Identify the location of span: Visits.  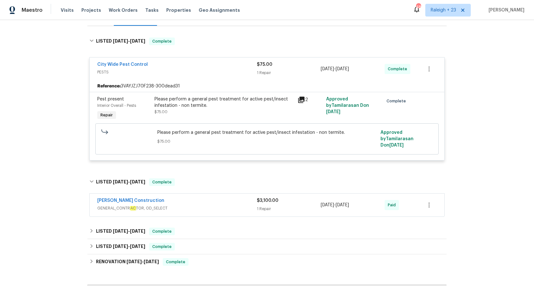
(67, 10).